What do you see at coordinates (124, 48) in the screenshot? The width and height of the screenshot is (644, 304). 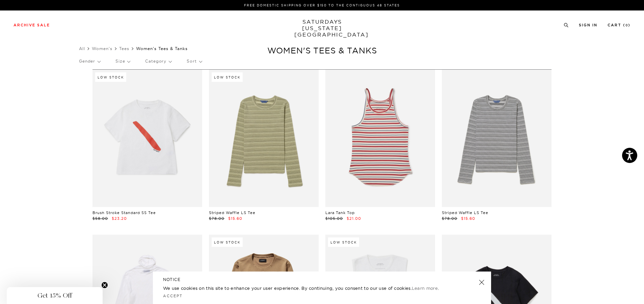 I see `a: Tees` at bounding box center [124, 48].